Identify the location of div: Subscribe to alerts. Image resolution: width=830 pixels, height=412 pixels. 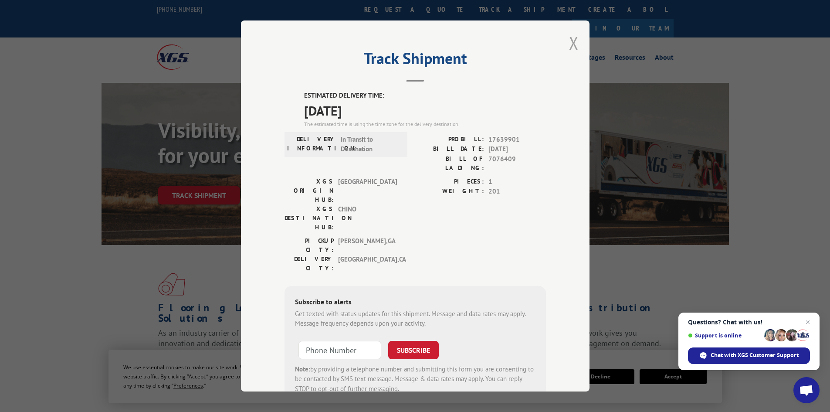
(415, 302).